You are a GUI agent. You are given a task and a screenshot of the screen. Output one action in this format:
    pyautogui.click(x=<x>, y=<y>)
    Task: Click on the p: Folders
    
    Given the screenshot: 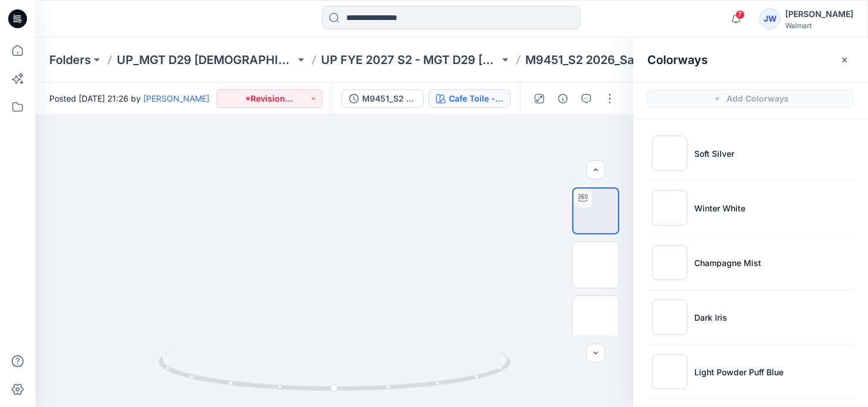 What is the action you would take?
    pyautogui.click(x=70, y=60)
    